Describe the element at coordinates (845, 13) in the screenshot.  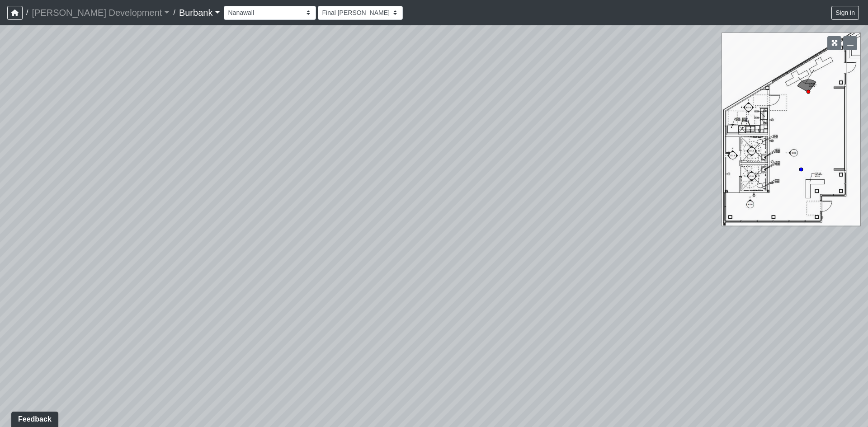
I see `button: Sign in` at that location.